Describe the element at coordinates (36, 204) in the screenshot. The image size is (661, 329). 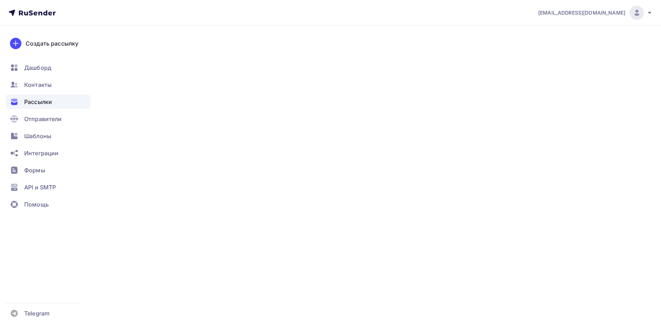
I see `span: Помощь` at that location.